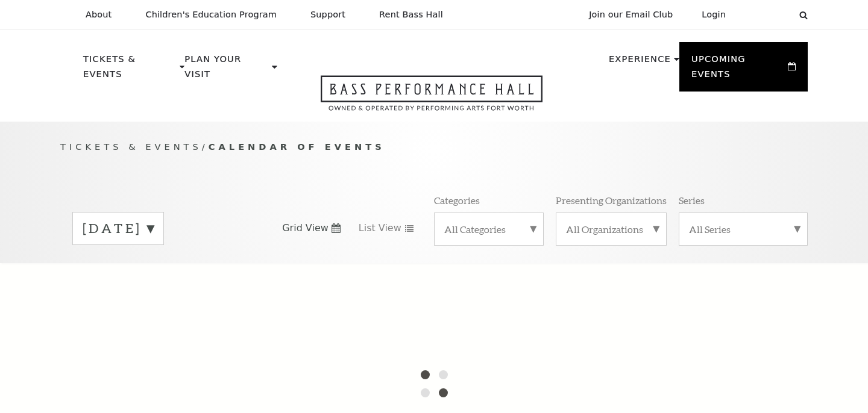 The image size is (868, 413). I want to click on span: Grid View, so click(305, 228).